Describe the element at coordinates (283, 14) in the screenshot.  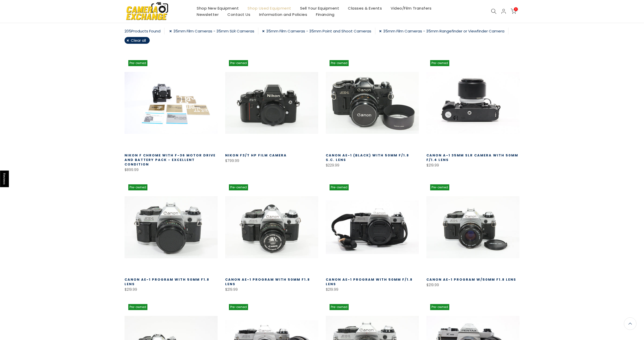
I see `a: Information and Policies` at that location.